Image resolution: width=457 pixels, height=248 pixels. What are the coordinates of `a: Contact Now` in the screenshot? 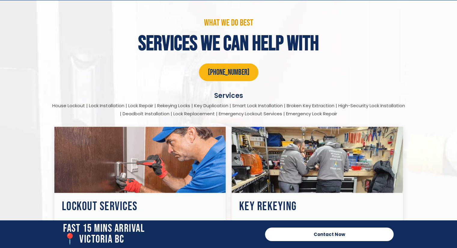 It's located at (329, 234).